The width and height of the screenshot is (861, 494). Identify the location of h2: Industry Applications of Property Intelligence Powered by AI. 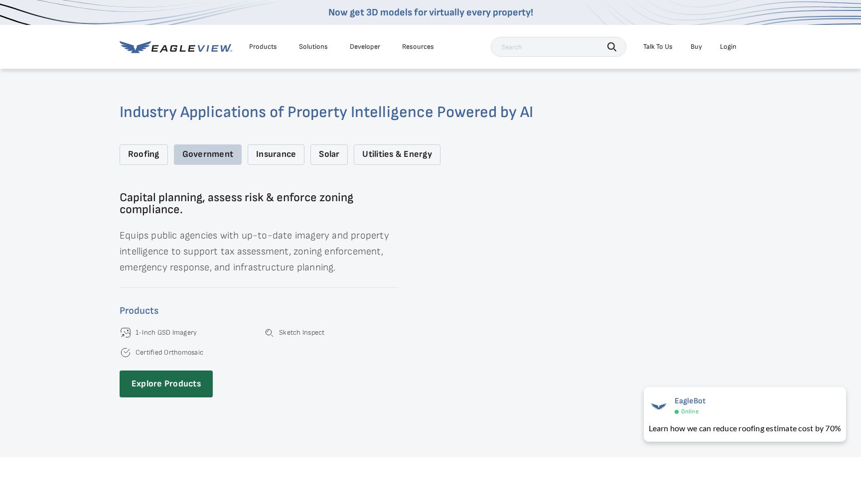
(430, 113).